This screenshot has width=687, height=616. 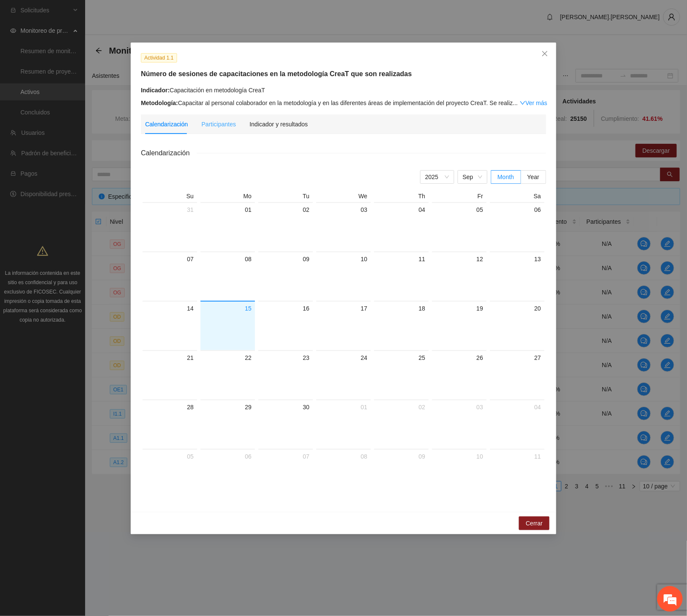 I want to click on div: 18, so click(x=401, y=309).